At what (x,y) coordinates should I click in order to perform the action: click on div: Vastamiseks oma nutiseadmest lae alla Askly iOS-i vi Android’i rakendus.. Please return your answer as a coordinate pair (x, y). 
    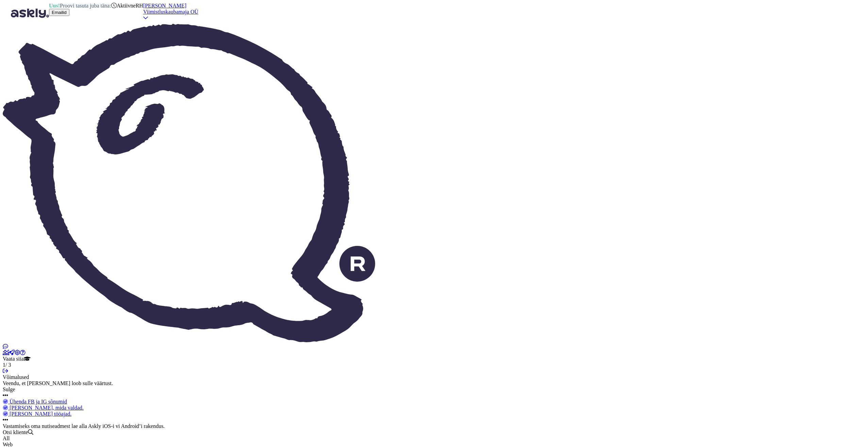
    Looking at the image, I should click on (311, 426).